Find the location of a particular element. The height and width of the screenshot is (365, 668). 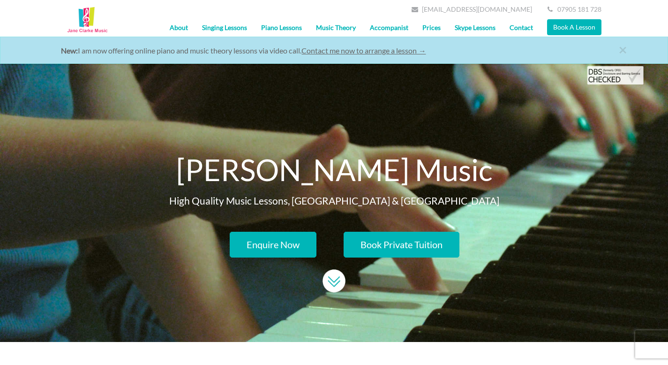

a: Accompanist is located at coordinates (389, 28).